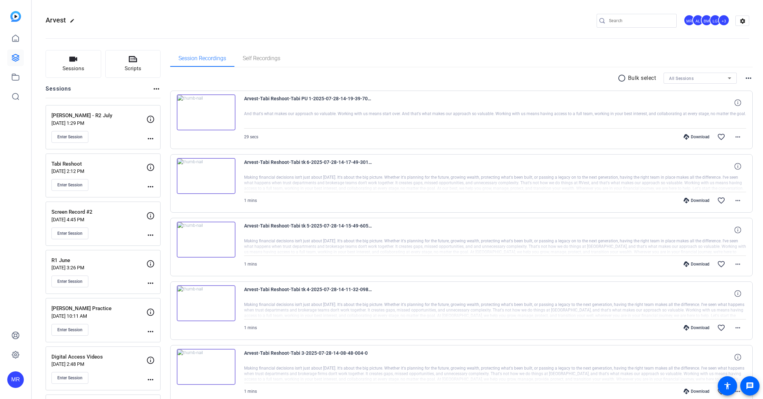 This screenshot has height=399, width=763. What do you see at coordinates (308, 230) in the screenshot?
I see `span: Arvest-Tabi Reshoot-Tabi tk 5-2025-07-28-14-15-49-605-0` at bounding box center [308, 230].